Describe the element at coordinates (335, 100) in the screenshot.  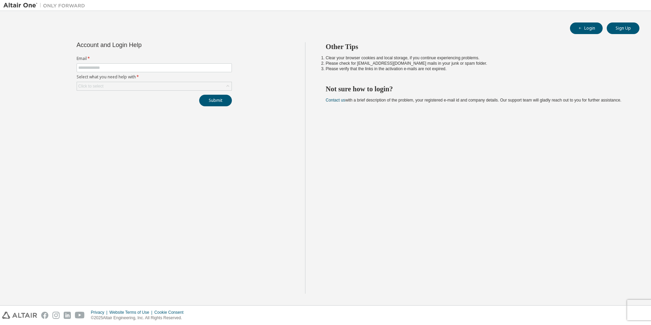
I see `a: Contact us` at that location.